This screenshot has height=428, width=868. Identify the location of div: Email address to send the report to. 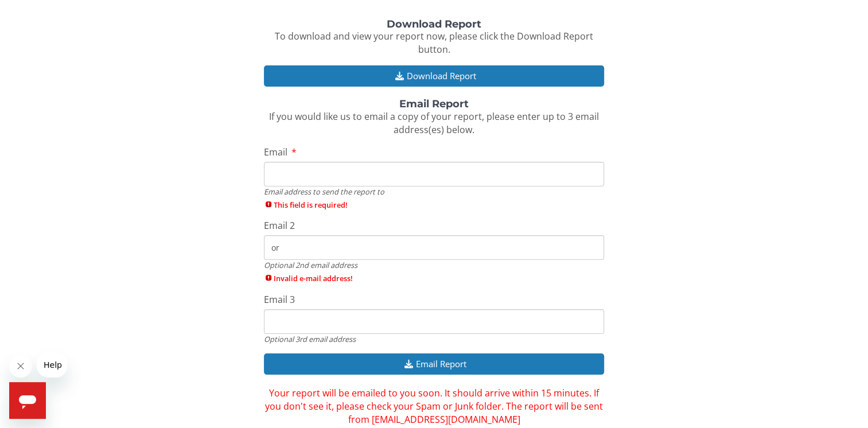
(434, 192).